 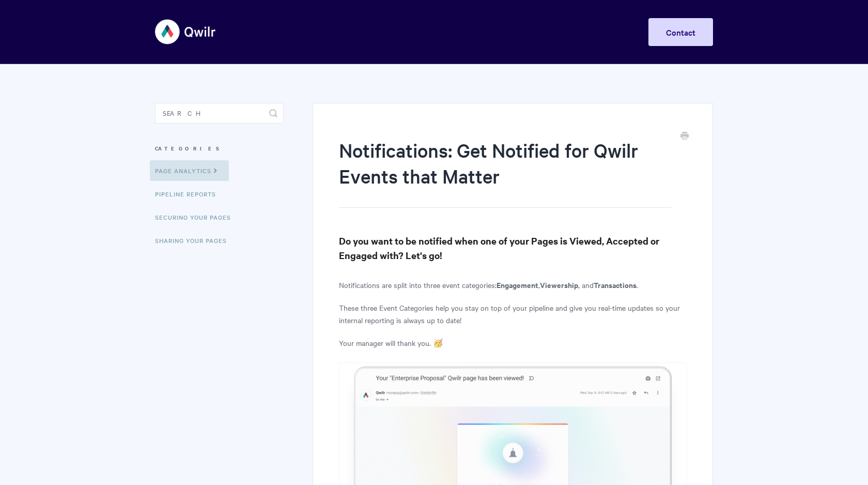 I want to click on p: These three Event Categories help you stay on top of your pipeline and give you real-time updates..., so click(x=512, y=314).